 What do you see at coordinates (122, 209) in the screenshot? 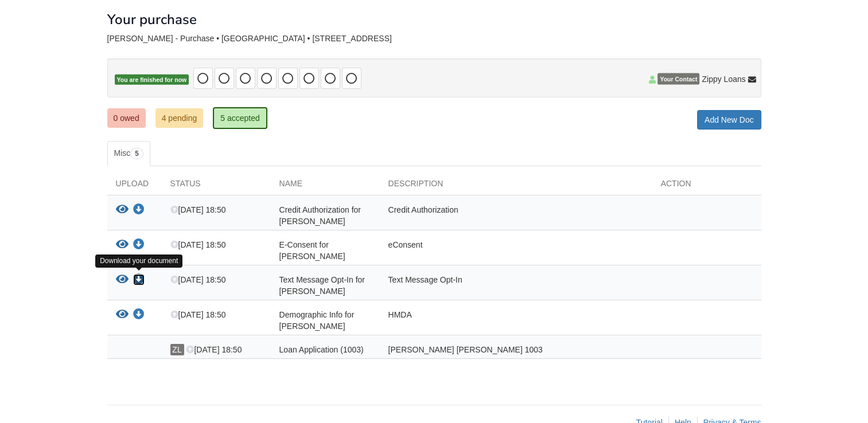
I see `button: View Credit Authorization for Jessica Vasallo Garcia` at bounding box center [122, 209].